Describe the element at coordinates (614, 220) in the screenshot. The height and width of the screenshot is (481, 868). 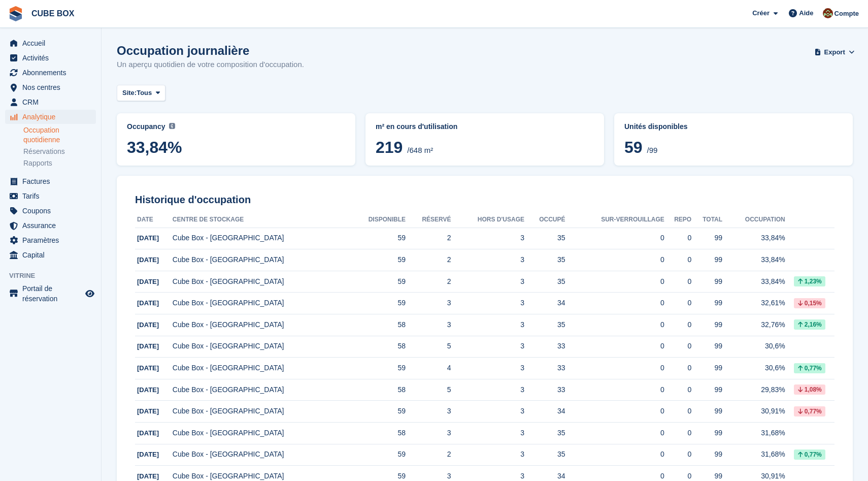
I see `th: Sur-verrouillage` at that location.